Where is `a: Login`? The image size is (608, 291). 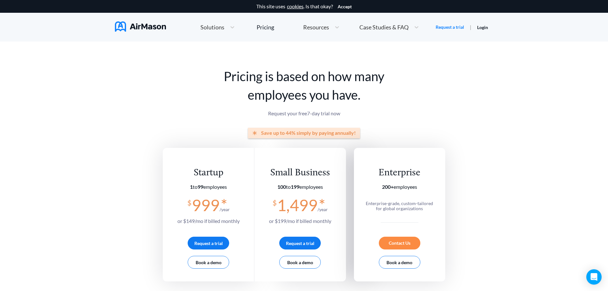 a: Login is located at coordinates (483, 27).